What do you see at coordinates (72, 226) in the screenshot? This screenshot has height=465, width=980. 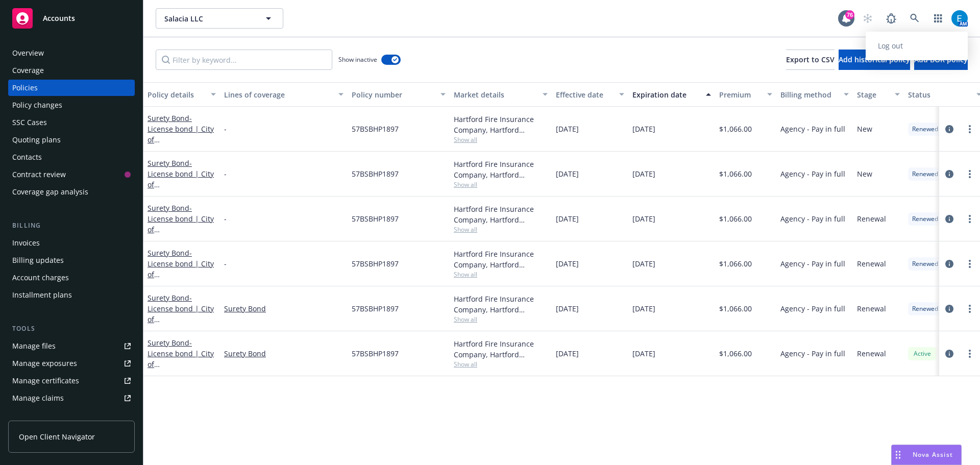 I see `div: Billing` at bounding box center [72, 226].